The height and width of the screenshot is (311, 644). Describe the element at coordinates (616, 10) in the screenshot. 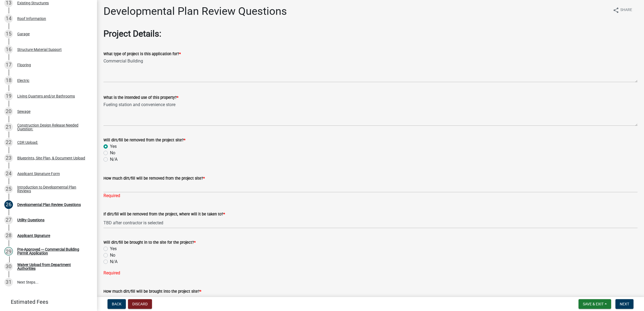

I see `i: share` at that location.